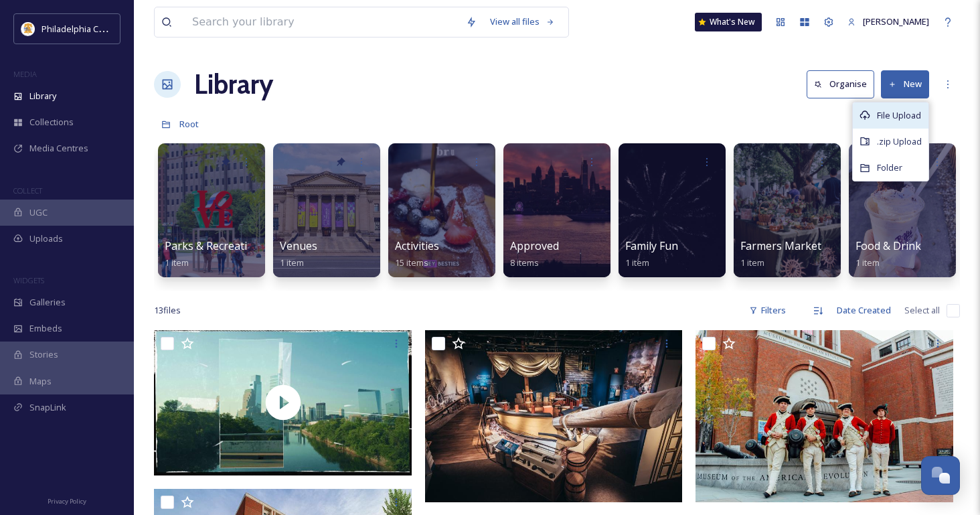  Describe the element at coordinates (522, 21) in the screenshot. I see `a: View all files` at that location.